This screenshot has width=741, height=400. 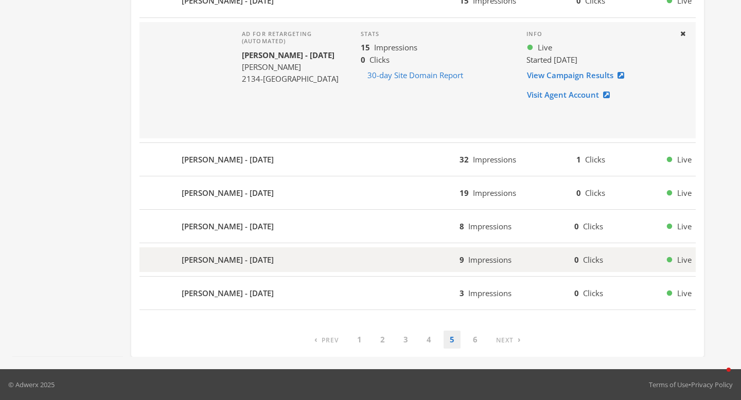 I want to click on a: 1, so click(x=359, y=339).